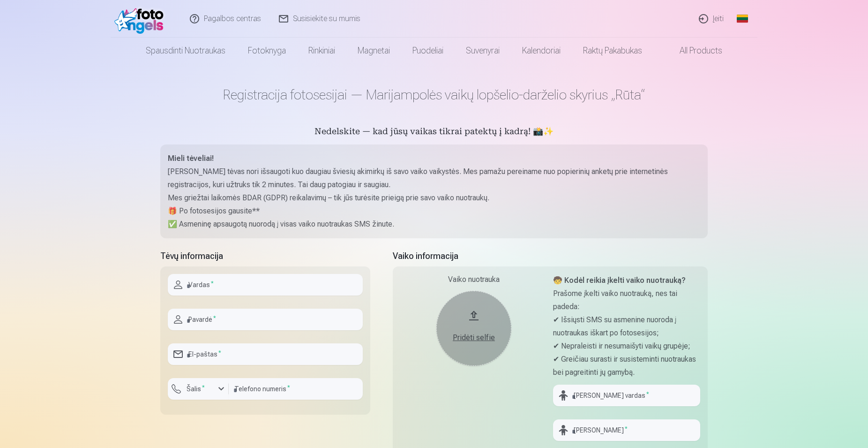  What do you see at coordinates (434, 94) in the screenshot?
I see `h1: Registracija fotosesijai — Marijampolės vaikų lopšelio-darželio skyrius „Rūta“` at bounding box center [434, 94].